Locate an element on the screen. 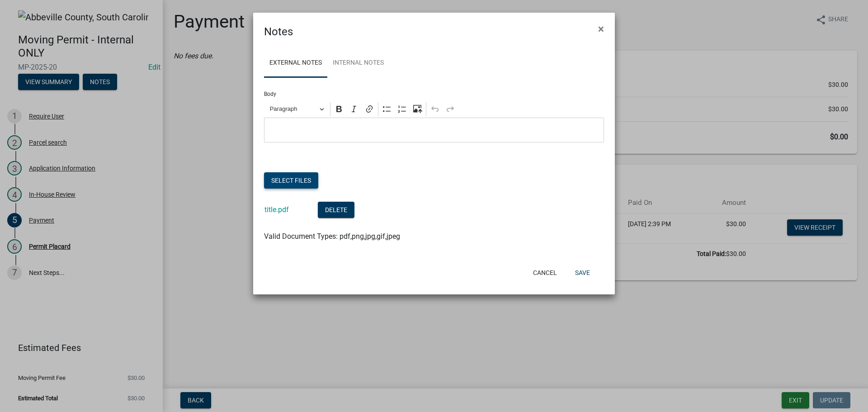 This screenshot has height=412, width=868. button: Cancel is located at coordinates (545, 273).